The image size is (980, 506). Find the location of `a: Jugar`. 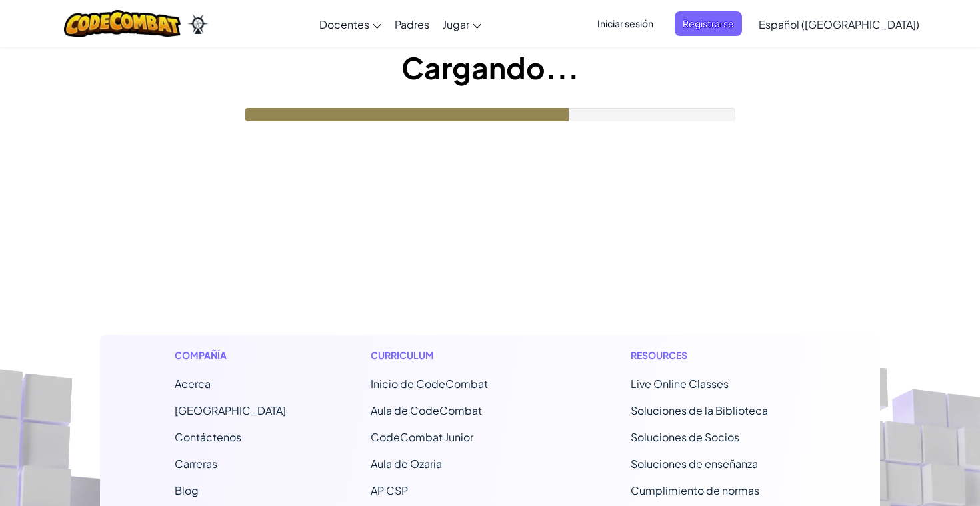

a: Jugar is located at coordinates (462, 24).